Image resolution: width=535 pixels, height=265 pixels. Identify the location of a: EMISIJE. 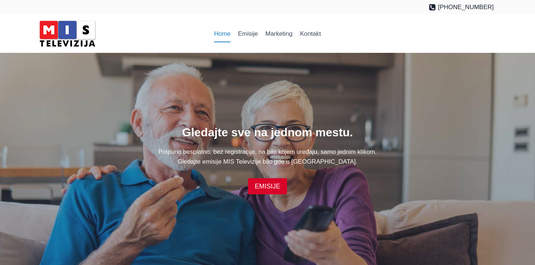
(267, 186).